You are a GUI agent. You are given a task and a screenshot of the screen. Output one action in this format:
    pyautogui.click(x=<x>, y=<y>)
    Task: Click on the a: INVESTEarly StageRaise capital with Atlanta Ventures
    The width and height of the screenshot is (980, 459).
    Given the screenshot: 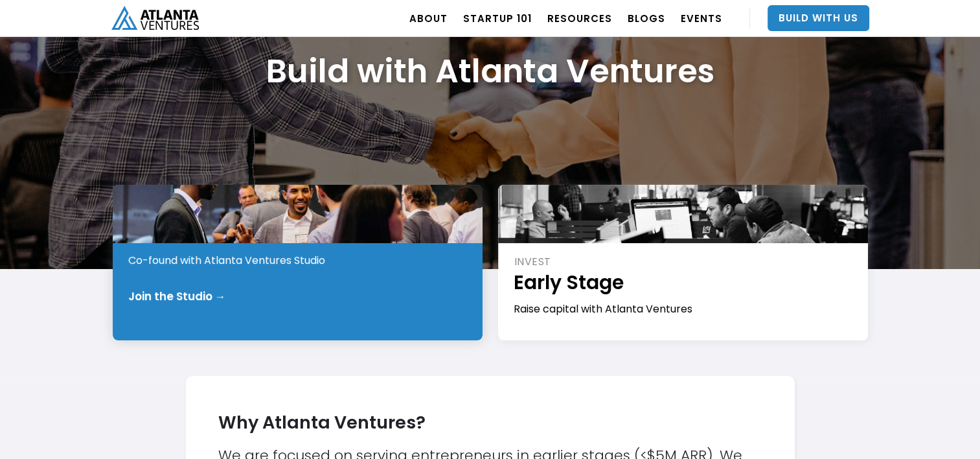 What is the action you would take?
    pyautogui.click(x=683, y=262)
    